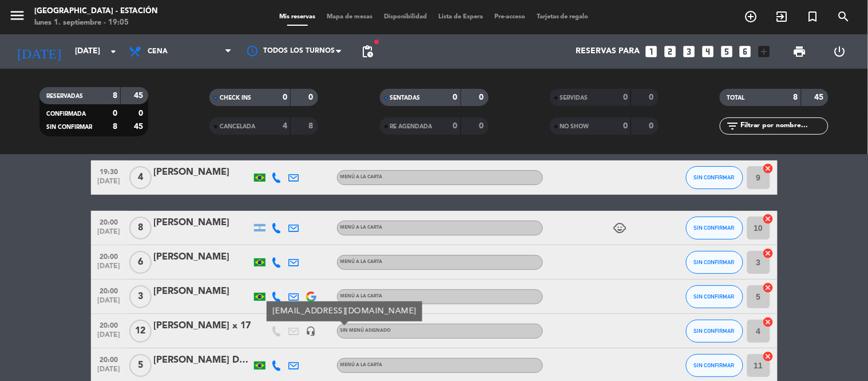  What do you see at coordinates (782, 16) in the screenshot?
I see `i: exit_to_app` at bounding box center [782, 16].